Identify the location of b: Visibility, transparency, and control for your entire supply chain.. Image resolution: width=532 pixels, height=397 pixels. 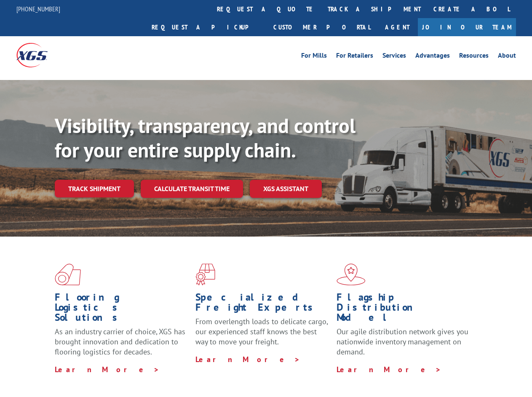
(205, 138).